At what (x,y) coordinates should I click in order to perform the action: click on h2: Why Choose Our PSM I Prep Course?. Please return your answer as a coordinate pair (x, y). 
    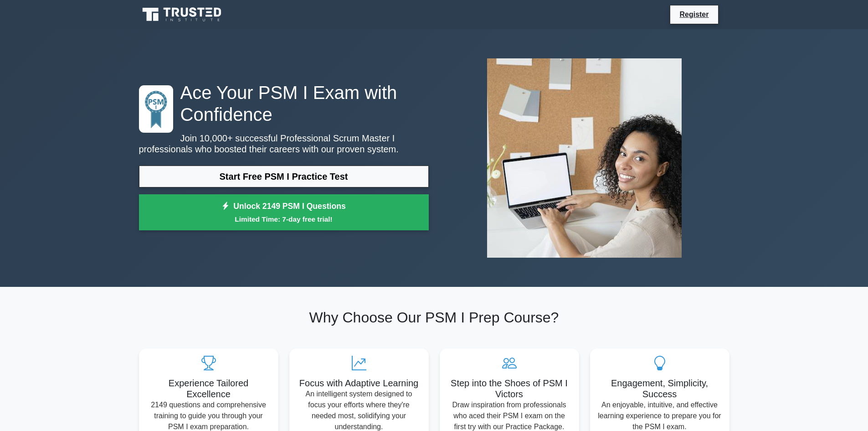
    Looking at the image, I should click on (434, 318).